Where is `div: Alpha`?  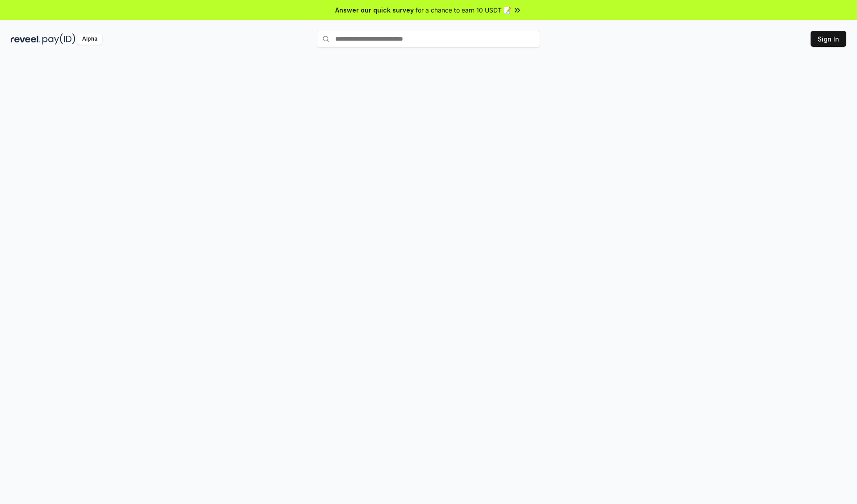
div: Alpha is located at coordinates (89, 39).